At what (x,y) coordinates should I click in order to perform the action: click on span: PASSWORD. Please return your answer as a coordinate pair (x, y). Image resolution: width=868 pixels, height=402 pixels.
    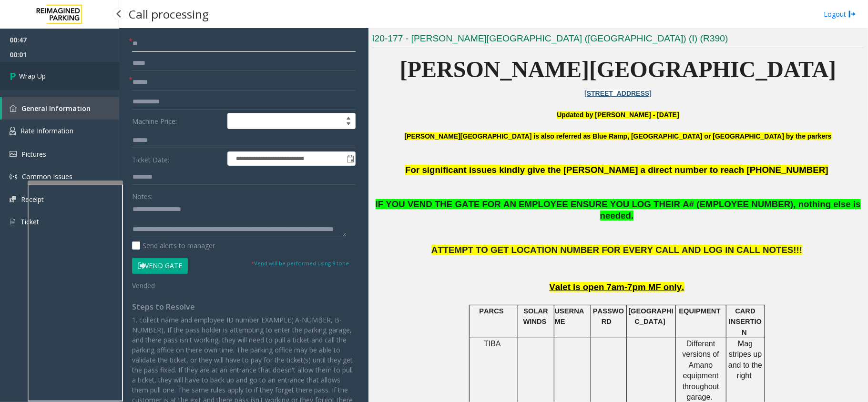
    Looking at the image, I should click on (608, 316).